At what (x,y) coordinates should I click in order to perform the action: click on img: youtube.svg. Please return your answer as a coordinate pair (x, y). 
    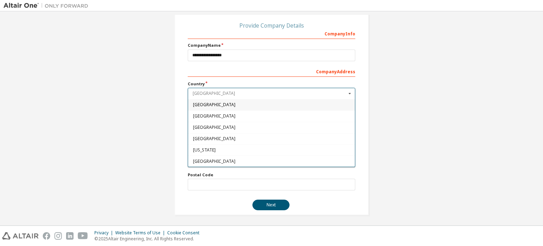
    Looking at the image, I should click on (83, 235).